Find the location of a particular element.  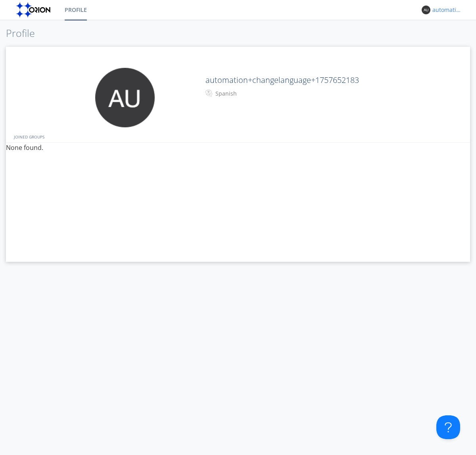

p: None found. is located at coordinates (238, 148).